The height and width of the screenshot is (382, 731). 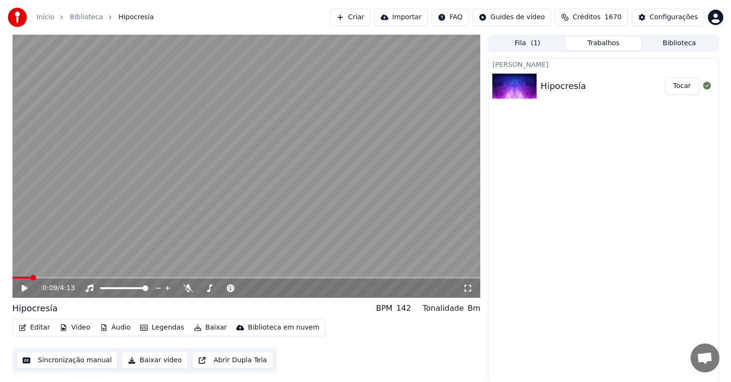 I want to click on a: Biblioteca, so click(x=86, y=17).